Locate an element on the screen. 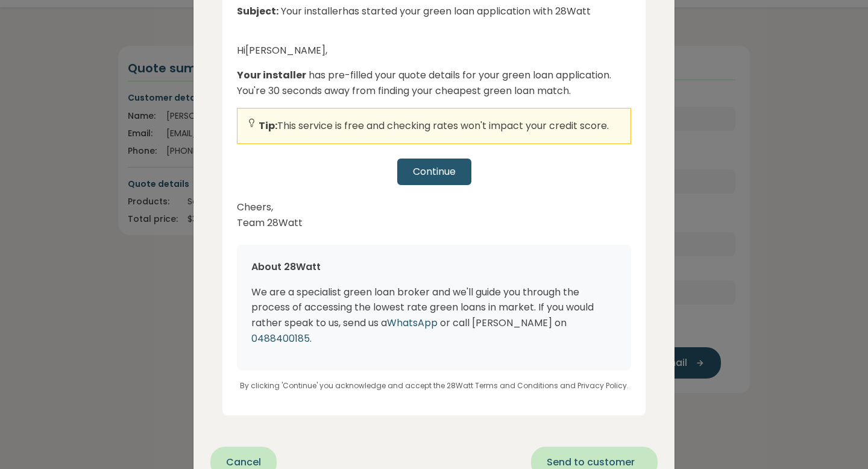 The image size is (868, 469). p: has pre-filled your quote details for your green loan application. You're 30 seconds away from fi... is located at coordinates (434, 82).